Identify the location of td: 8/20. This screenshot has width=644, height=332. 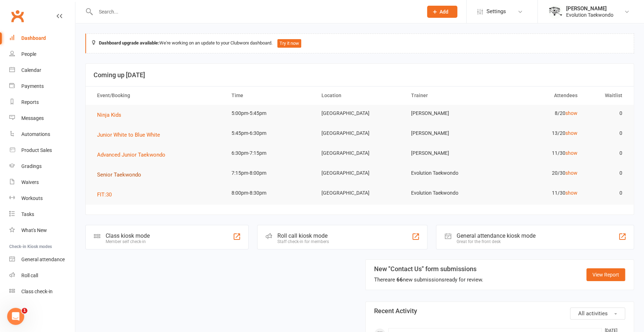
(539, 113).